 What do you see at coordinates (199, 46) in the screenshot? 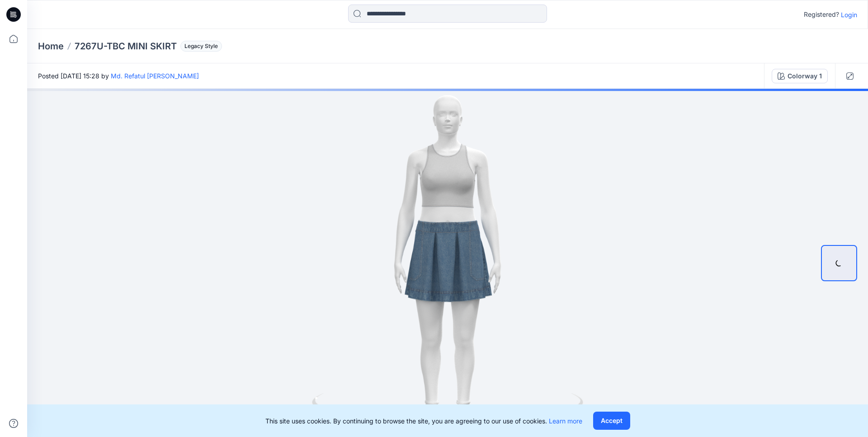
I see `button: Legacy Style` at bounding box center [199, 46].